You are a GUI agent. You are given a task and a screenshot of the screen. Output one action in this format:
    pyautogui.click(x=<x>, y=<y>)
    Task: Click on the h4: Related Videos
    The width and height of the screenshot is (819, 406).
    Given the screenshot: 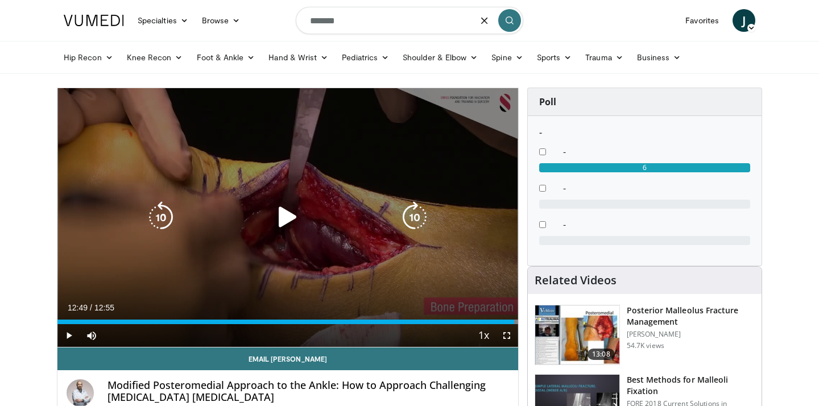 What is the action you would take?
    pyautogui.click(x=576, y=280)
    